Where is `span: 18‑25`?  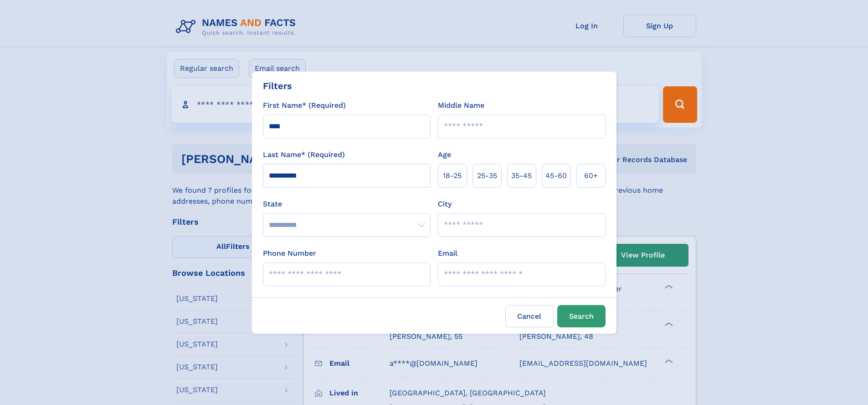
span: 18‑25 is located at coordinates (452, 176).